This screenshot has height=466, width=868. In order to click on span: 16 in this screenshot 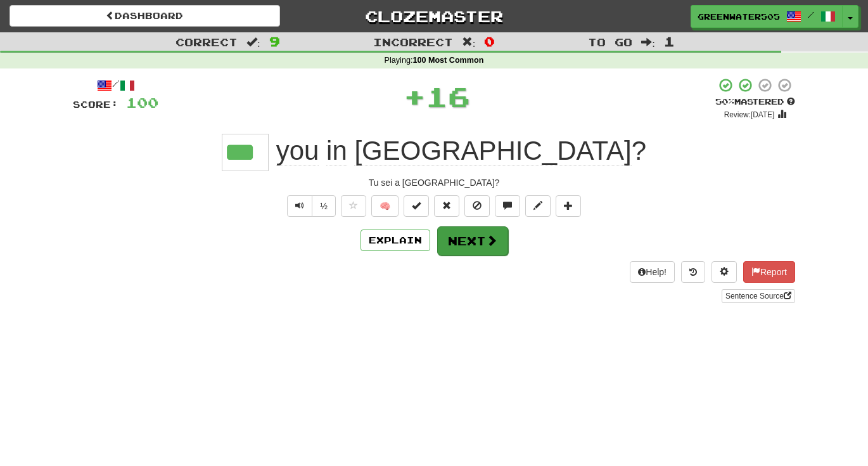, I will do `click(448, 97)`.